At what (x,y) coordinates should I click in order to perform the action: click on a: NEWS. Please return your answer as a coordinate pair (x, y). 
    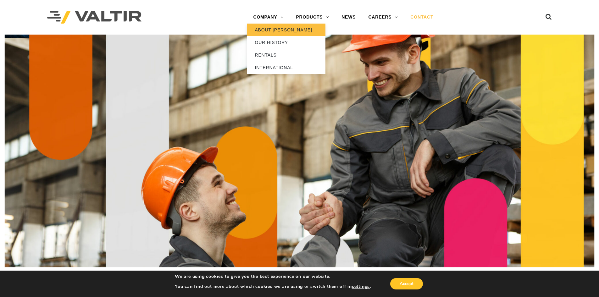
    Looking at the image, I should click on (349, 17).